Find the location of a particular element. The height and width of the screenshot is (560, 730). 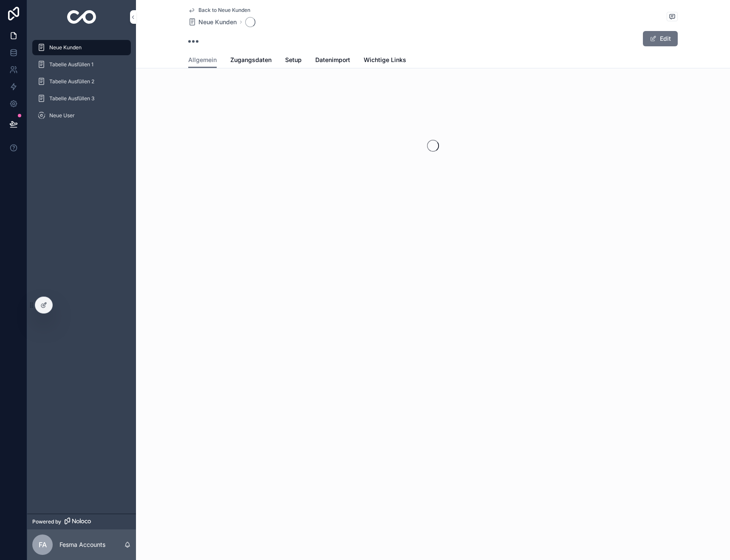

a: Tabelle Ausfüllen 2 is located at coordinates (82, 82).